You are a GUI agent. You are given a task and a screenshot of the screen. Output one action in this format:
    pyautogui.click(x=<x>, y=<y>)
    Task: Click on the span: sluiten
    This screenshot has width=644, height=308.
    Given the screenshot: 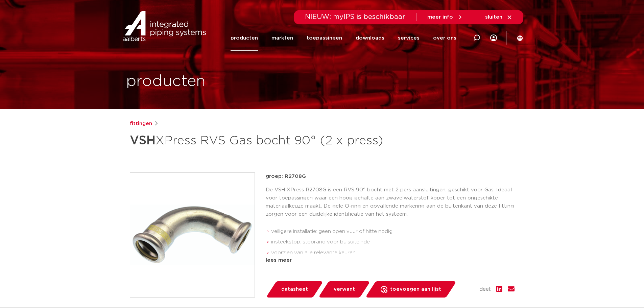 What is the action you would take?
    pyautogui.click(x=493, y=17)
    